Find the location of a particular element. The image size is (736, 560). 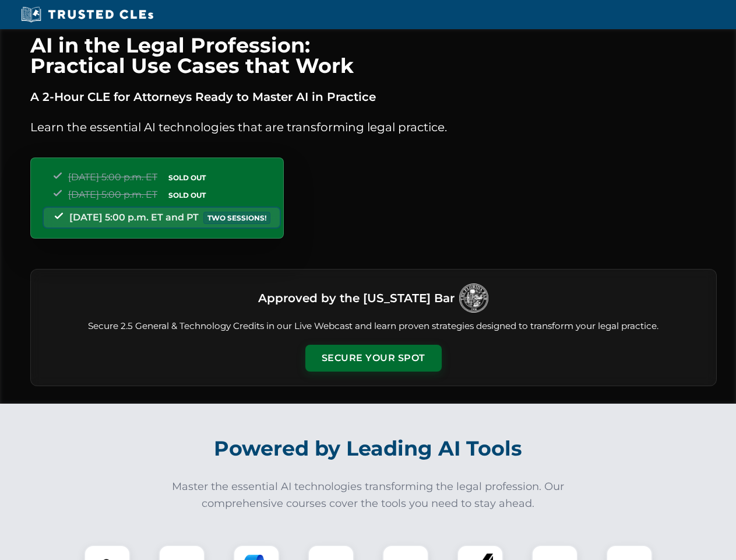

p: Secure 2.5 General & Technology Credits in our Live Webcast and learn proven strategies designed ... is located at coordinates (374, 326).